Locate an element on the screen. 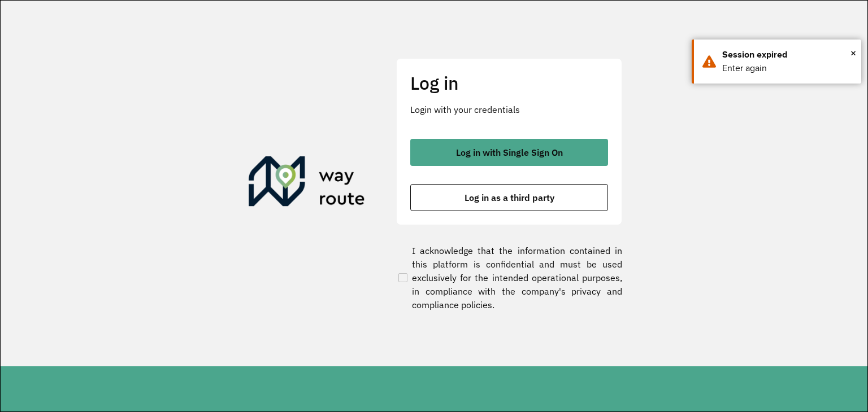  label: I acknowledge that the information contained in this platform is confidential and must be used ex... is located at coordinates (509, 278).